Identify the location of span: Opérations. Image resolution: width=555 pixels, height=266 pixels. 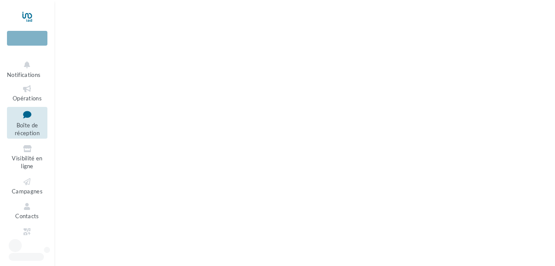
(27, 98).